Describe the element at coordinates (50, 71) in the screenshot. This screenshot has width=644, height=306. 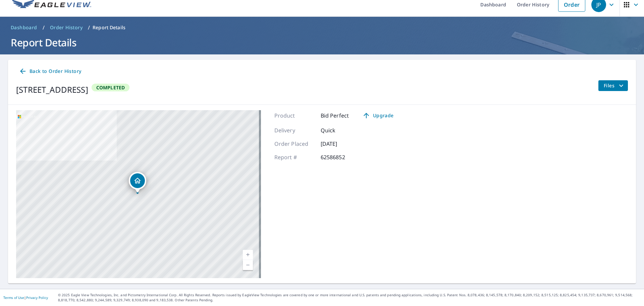
I see `a: Back to Order History` at that location.